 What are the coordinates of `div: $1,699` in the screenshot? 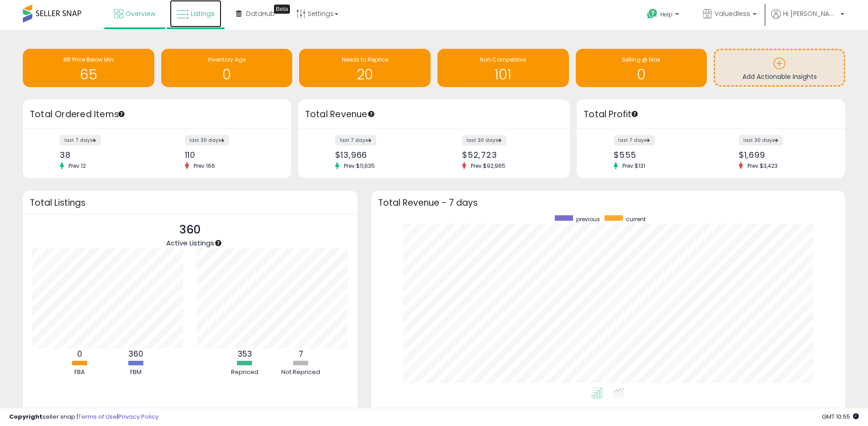 It's located at (785, 155).